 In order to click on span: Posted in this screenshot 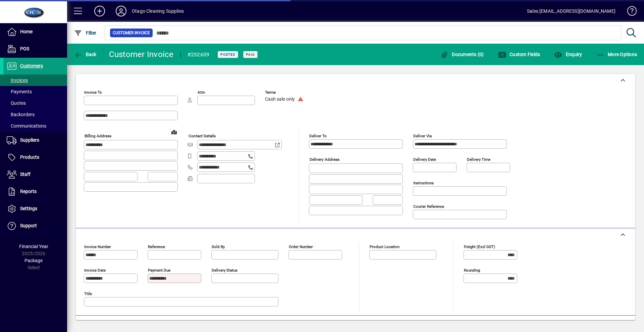, I will do `click(228, 54)`.